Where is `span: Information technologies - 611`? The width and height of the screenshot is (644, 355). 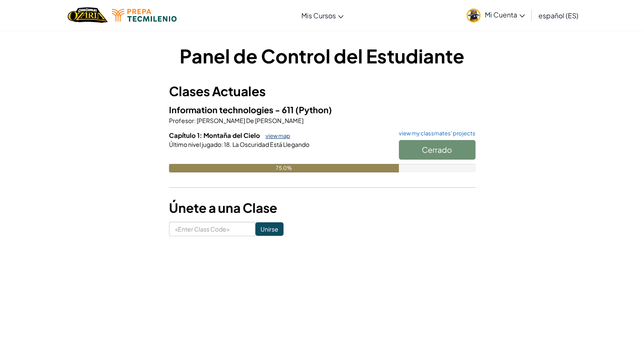 span: Information technologies - 611 is located at coordinates (232, 109).